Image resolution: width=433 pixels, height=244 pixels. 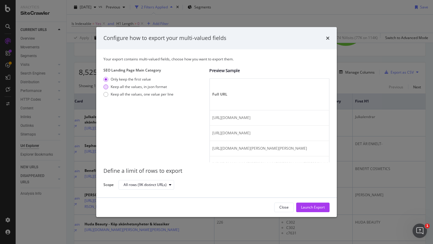 What do you see at coordinates (260, 148) in the screenshot?
I see `span: https://www.sephora.se/marken/varumarken-fran-a---o/benefit-cosmetics-benef/` at bounding box center [260, 148].